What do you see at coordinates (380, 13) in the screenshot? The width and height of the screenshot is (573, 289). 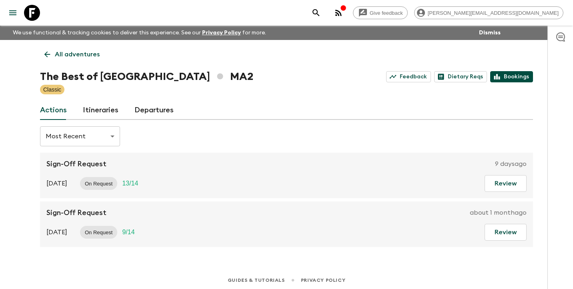 I see `a: Give feedback` at bounding box center [380, 13].